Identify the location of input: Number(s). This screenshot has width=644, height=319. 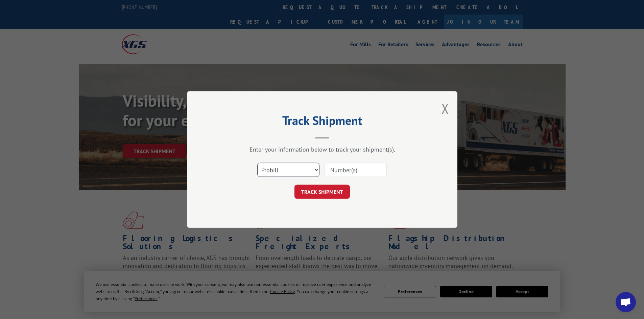
(356, 170).